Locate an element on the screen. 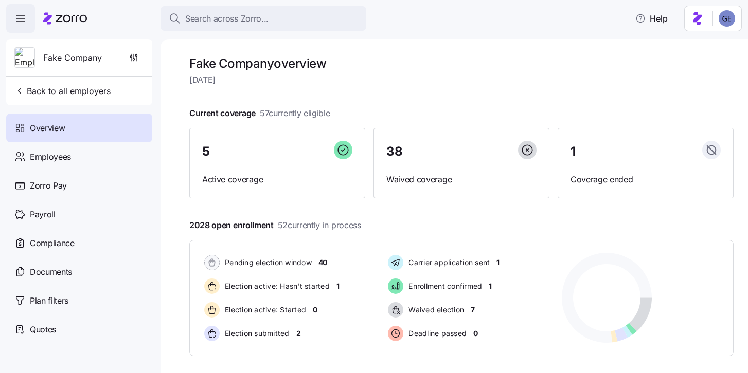 The width and height of the screenshot is (748, 373). button: Help is located at coordinates (651, 19).